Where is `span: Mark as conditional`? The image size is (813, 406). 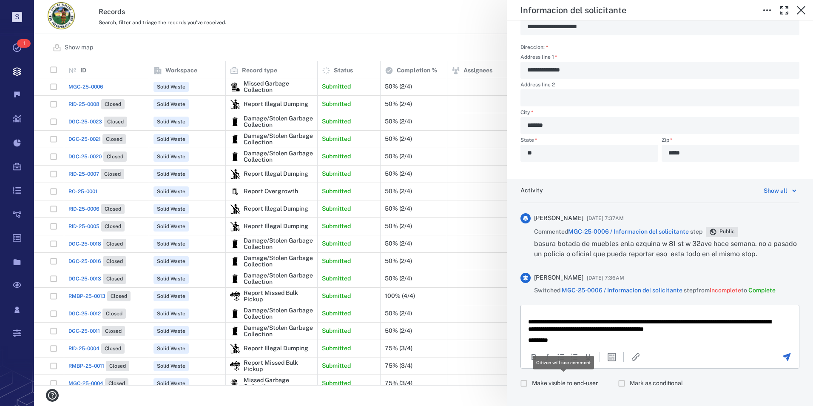
span: Mark as conditional is located at coordinates (656, 383).